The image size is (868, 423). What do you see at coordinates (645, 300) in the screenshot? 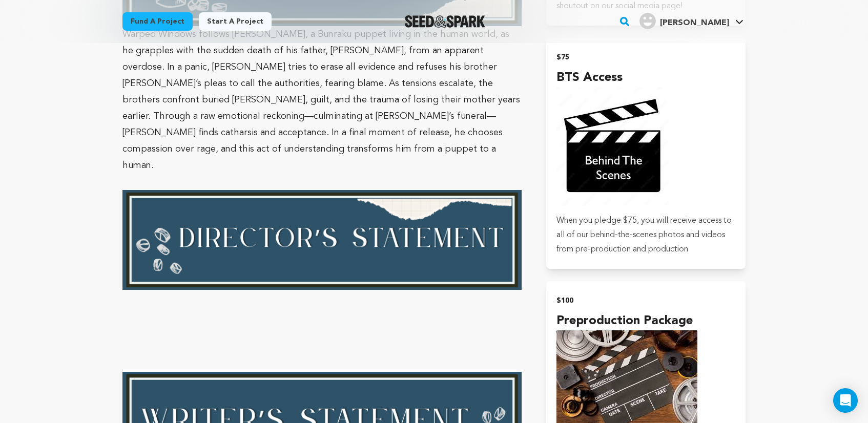
I see `h2: $100` at bounding box center [645, 300].